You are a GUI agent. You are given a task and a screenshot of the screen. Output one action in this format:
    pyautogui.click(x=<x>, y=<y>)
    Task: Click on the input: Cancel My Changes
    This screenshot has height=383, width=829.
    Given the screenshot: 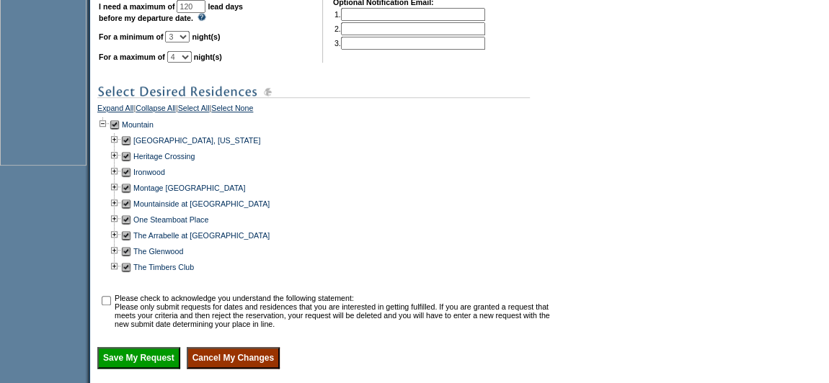 What is the action you would take?
    pyautogui.click(x=233, y=358)
    